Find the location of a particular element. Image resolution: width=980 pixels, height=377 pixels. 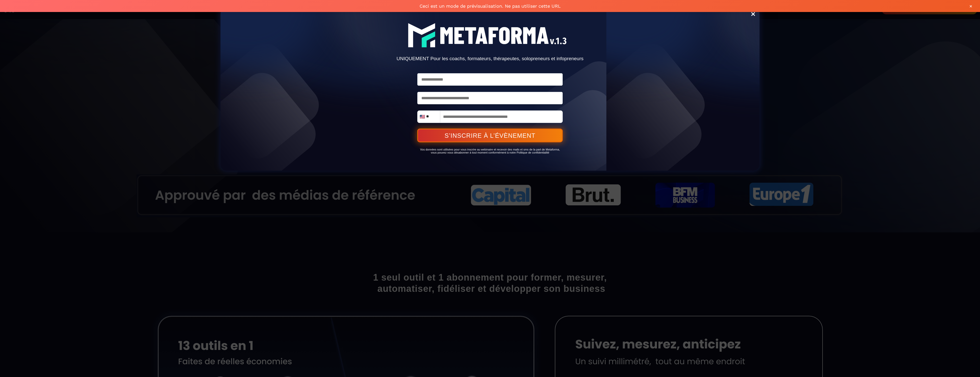

img: 8fa9e2e868b1947d56ac74b6bb2c0e33_logo-meta-v1-2.fcd3b35b.svg is located at coordinates (490, 35).